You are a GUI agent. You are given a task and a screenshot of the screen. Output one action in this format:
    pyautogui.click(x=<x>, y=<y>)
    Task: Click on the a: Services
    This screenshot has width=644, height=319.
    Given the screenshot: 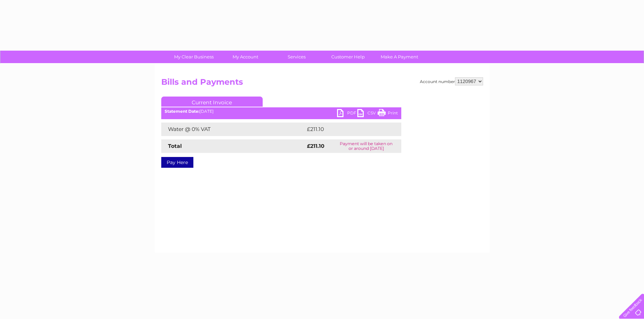 What is the action you would take?
    pyautogui.click(x=296, y=57)
    